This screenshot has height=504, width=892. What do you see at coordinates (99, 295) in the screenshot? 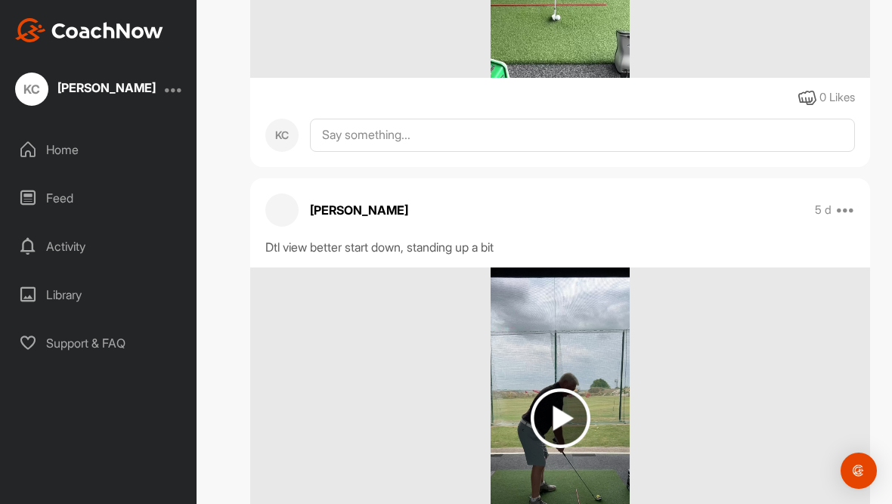
I see `div: Library` at bounding box center [99, 295].